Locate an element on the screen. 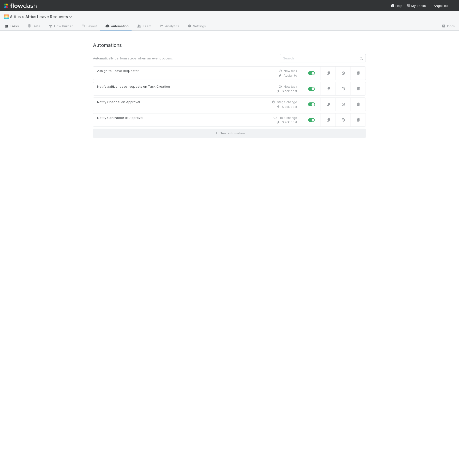 The height and width of the screenshot is (476, 459). a: Docs is located at coordinates (448, 26).